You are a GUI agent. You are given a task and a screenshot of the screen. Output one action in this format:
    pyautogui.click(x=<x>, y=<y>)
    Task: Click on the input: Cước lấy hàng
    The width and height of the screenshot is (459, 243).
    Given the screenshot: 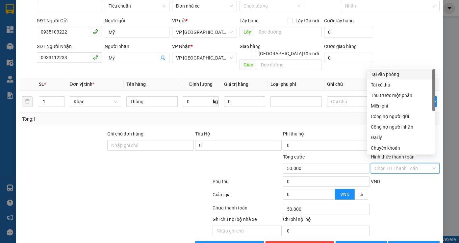 What is the action you would take?
    pyautogui.click(x=348, y=32)
    